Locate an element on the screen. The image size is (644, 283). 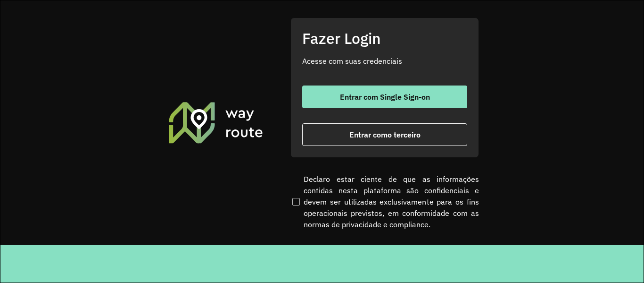
label: Declaro estar ciente de que as informações contidas nesta plataforma são confidenciais e devem se... is located at coordinates (385, 202).